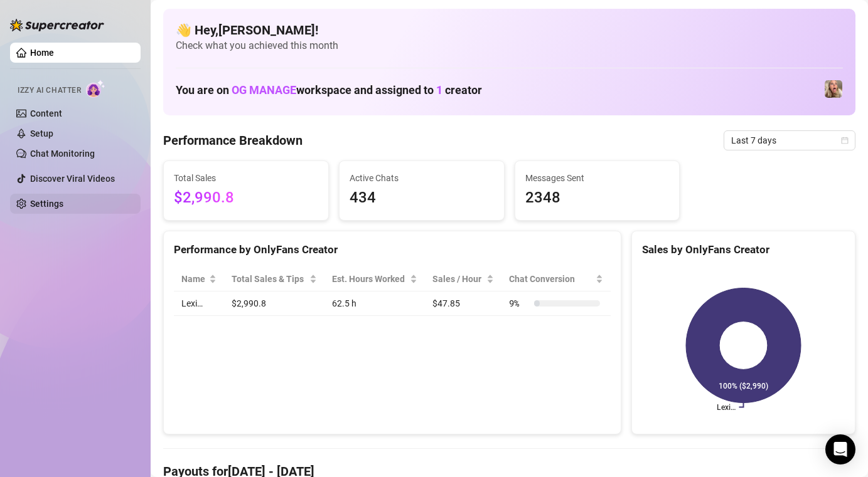 This screenshot has height=477, width=868. I want to click on img: Lexi, so click(834, 89).